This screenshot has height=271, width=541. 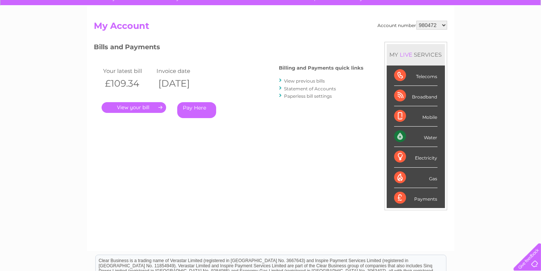 What do you see at coordinates (229, 48) in the screenshot?
I see `h3: Bills and Payments` at bounding box center [229, 48].